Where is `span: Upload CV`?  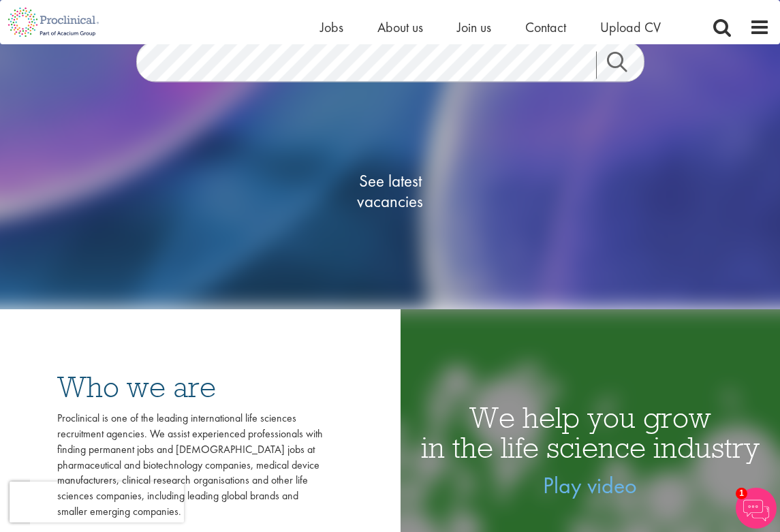
span: Upload CV is located at coordinates (631, 28).